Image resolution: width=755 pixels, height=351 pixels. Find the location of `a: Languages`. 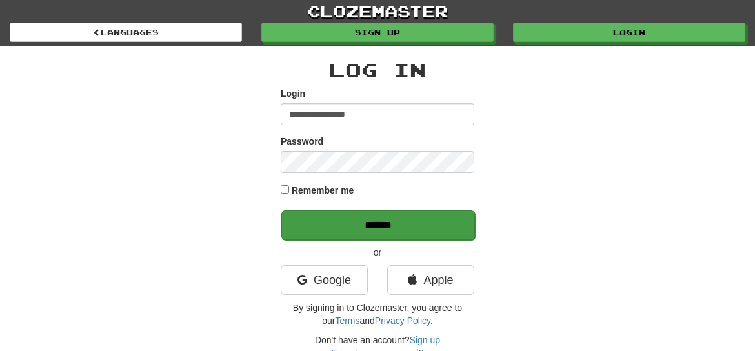

a: Languages is located at coordinates (126, 32).